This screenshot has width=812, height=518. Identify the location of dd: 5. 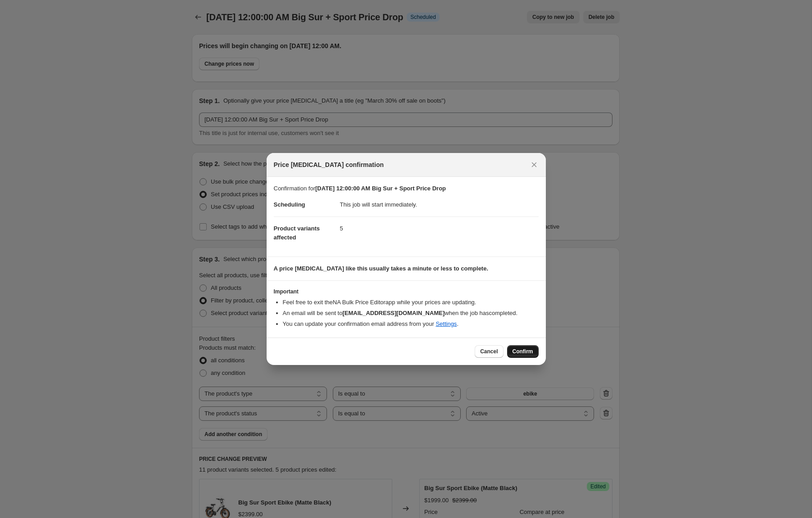
(439, 228).